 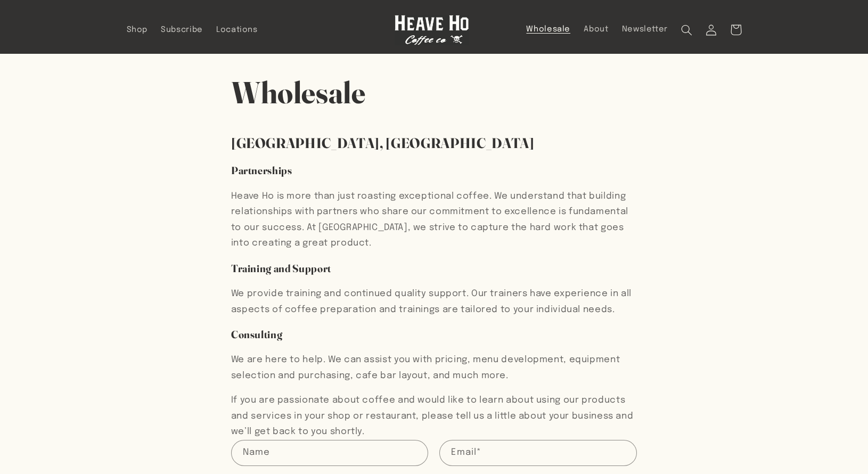 I want to click on input: Name, so click(x=330, y=453).